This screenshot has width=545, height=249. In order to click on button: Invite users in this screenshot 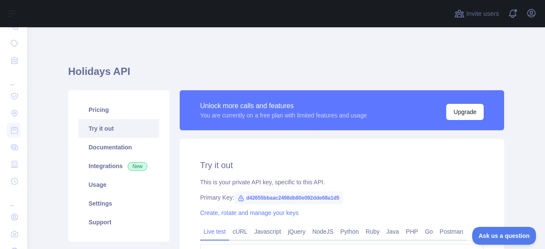, I will do `click(477, 14)`.